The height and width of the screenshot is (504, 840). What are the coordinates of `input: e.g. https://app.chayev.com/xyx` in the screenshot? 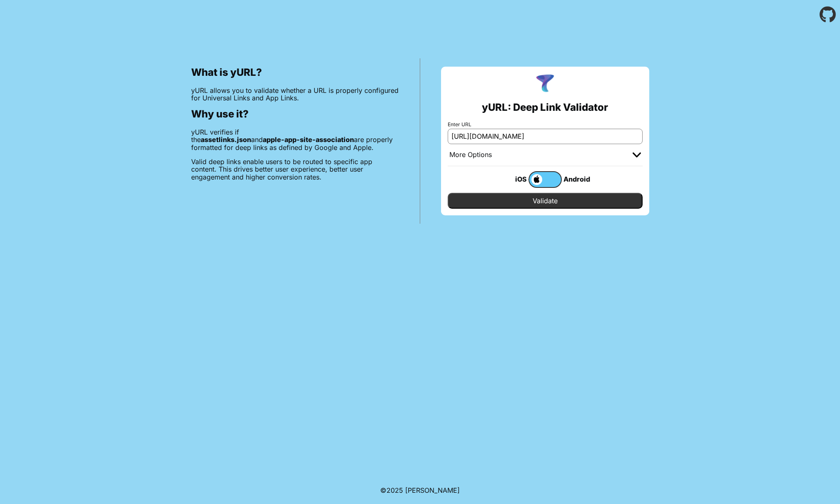 It's located at (545, 136).